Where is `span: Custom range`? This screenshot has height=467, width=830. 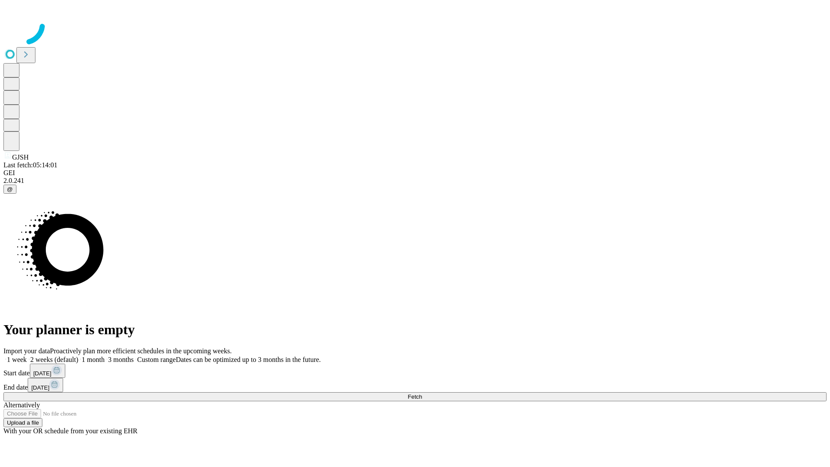
span: Custom range is located at coordinates (156, 359).